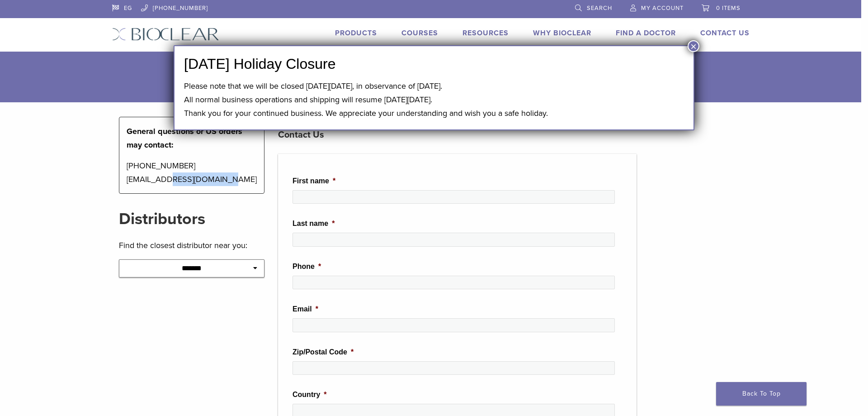 This screenshot has height=416, width=868. Describe the element at coordinates (599, 8) in the screenshot. I see `span: Search` at that location.